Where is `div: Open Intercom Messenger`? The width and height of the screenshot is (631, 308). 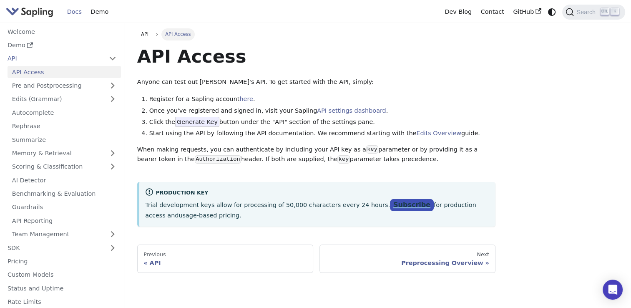
div: Open Intercom Messenger is located at coordinates (613, 290).